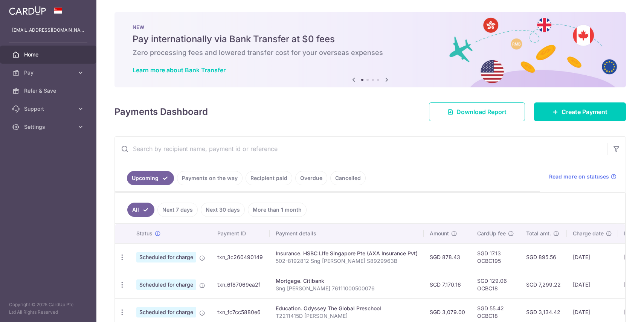 The height and width of the screenshot is (322, 644). Describe the element at coordinates (370, 39) in the screenshot. I see `h5: Pay internationally via Bank Transfer at $0 fees` at that location.